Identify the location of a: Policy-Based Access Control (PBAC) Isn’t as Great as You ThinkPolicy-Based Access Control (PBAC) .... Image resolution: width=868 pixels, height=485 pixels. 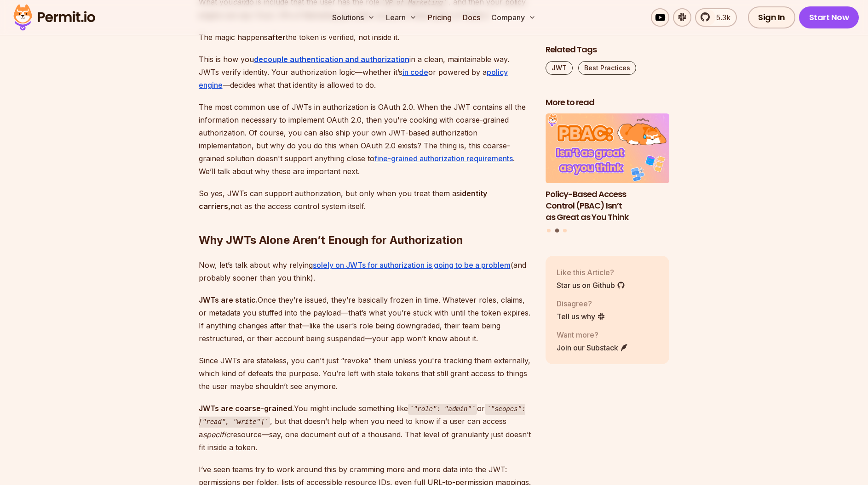
(608, 168).